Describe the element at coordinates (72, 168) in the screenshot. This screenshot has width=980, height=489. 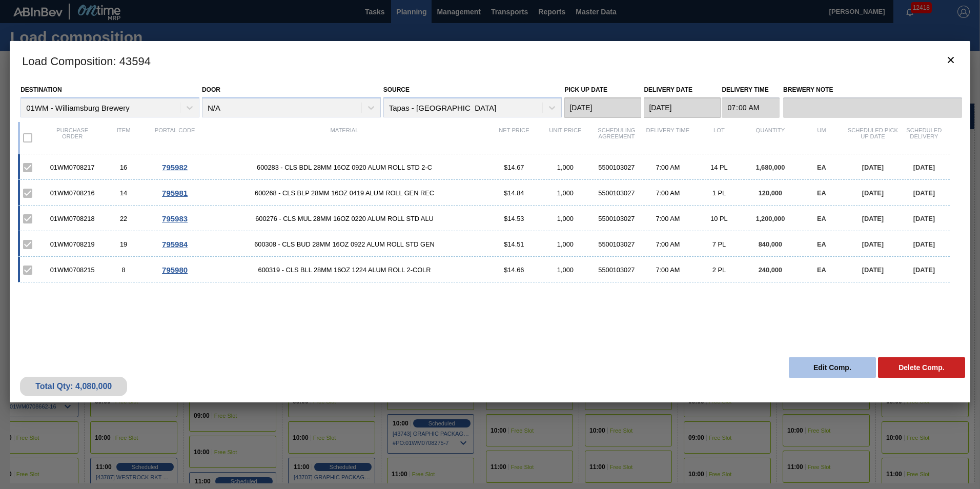
I see `div: 01WM0708217` at that location.